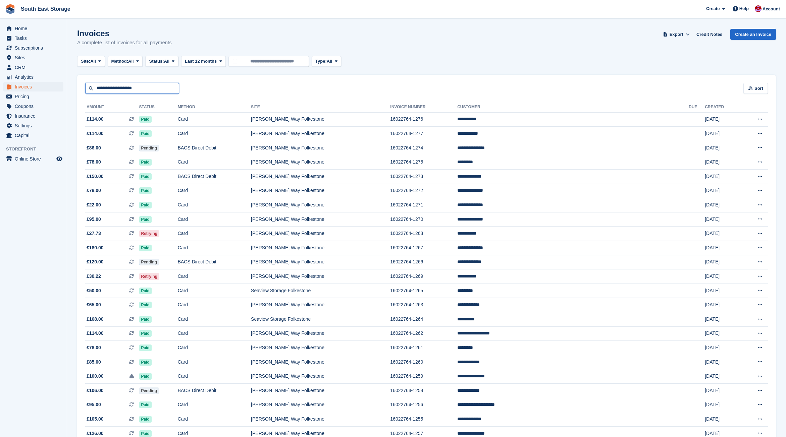  Describe the element at coordinates (423, 405) in the screenshot. I see `td: 16022764-1256` at that location.